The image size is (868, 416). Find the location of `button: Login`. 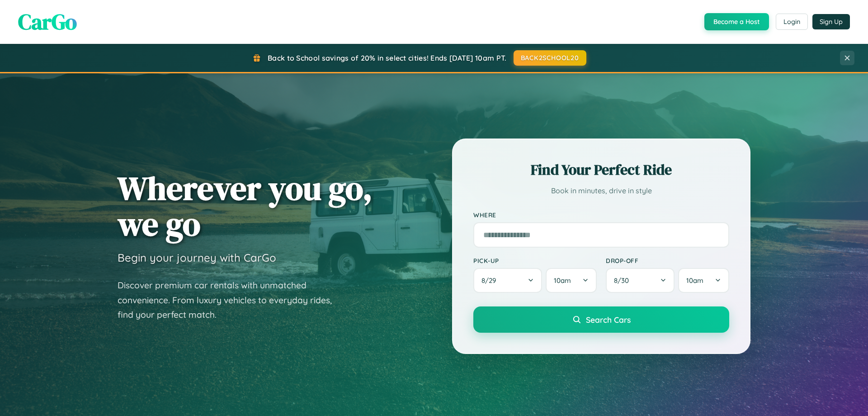

button: Login is located at coordinates (792, 21).